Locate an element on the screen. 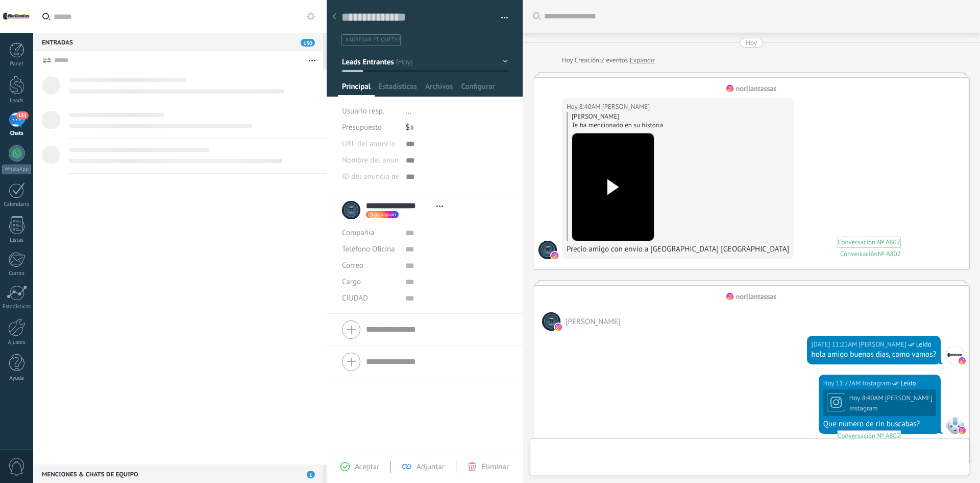  span: Eliminar is located at coordinates (495, 466).